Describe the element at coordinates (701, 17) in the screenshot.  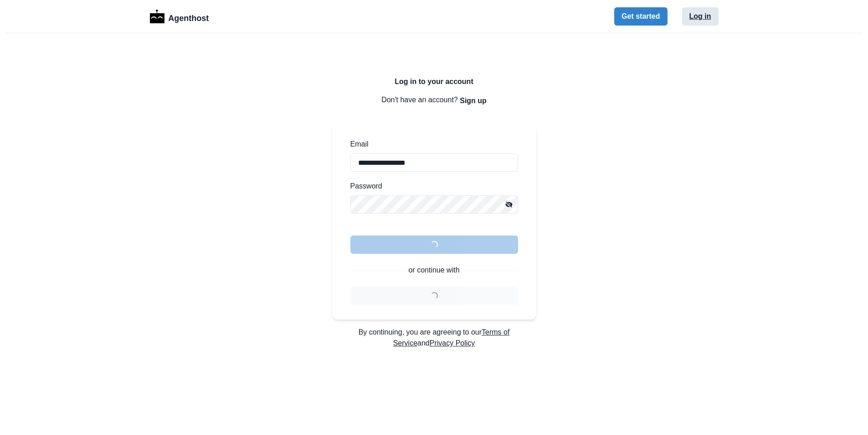
I see `button: Log in` at that location.